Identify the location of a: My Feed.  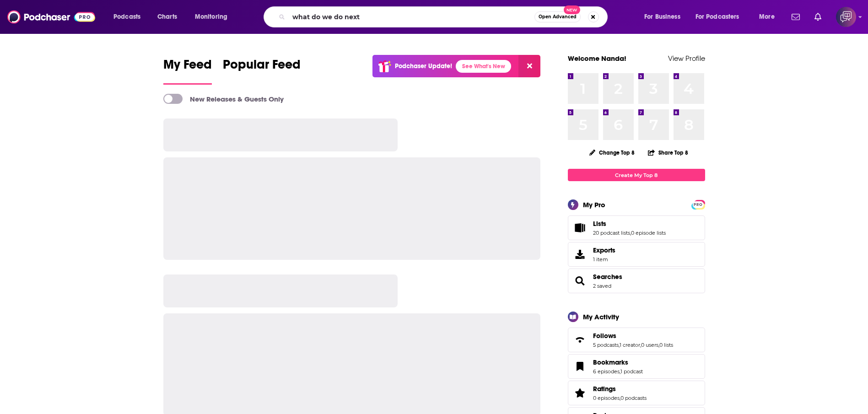
(188, 70).